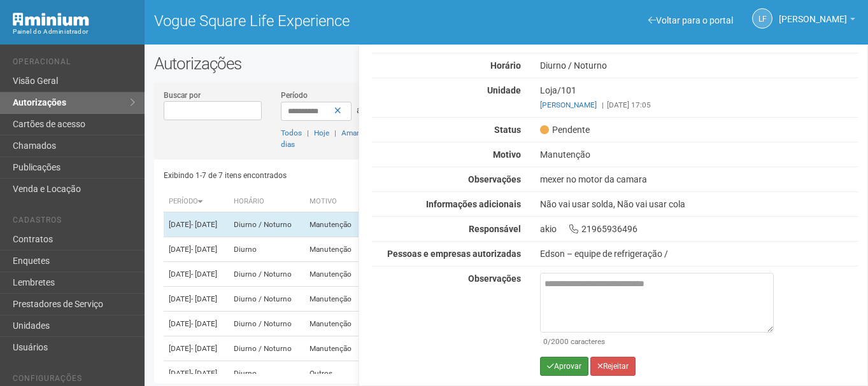 The width and height of the screenshot is (868, 386). Describe the element at coordinates (612, 367) in the screenshot. I see `button: Rejeitar` at that location.